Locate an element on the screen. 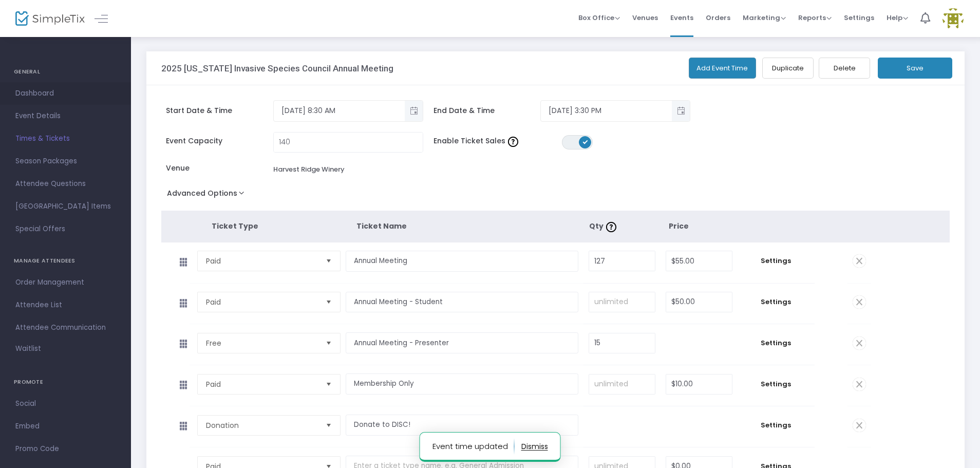 Image resolution: width=980 pixels, height=468 pixels. span: Event Capacity is located at coordinates (219, 140).